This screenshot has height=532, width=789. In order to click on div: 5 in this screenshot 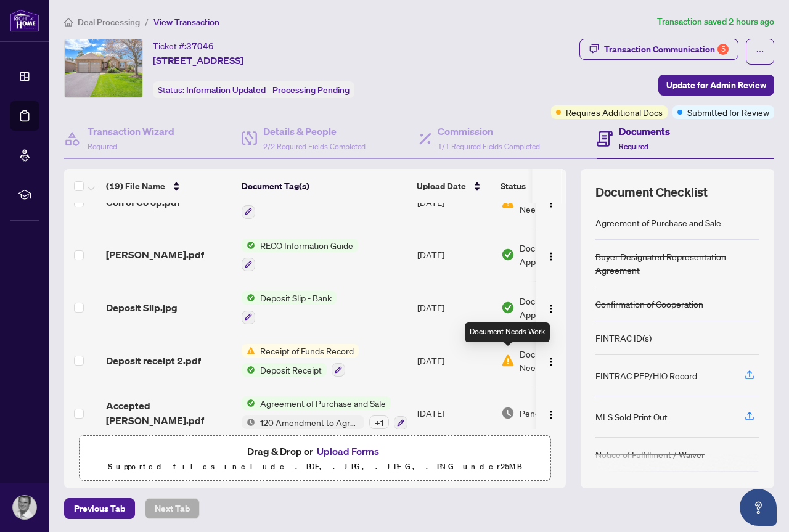, I will do `click(723, 50)`.